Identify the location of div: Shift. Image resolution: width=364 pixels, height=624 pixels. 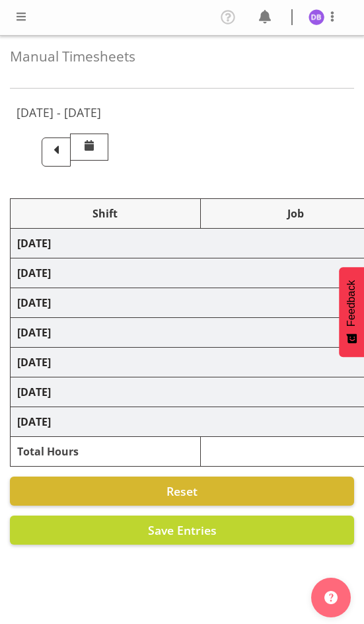
(105, 213).